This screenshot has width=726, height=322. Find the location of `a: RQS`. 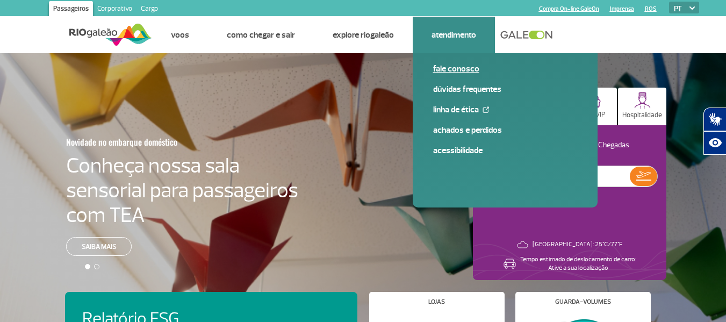

a: RQS is located at coordinates (650, 9).